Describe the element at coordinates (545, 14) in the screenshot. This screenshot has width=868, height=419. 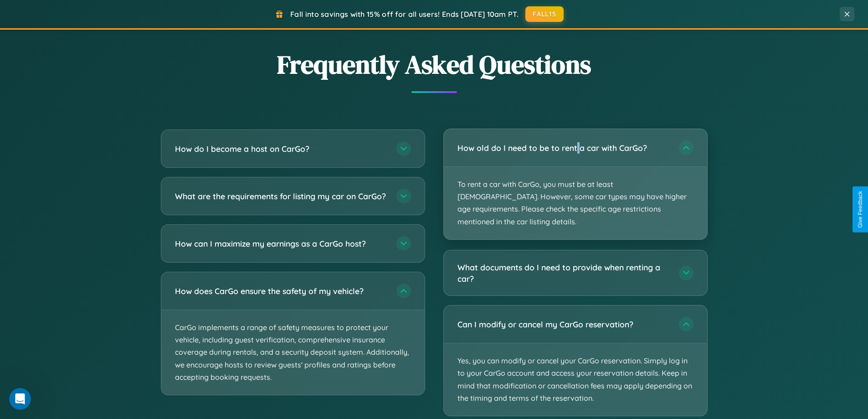
I see `button: FALL15` at that location.